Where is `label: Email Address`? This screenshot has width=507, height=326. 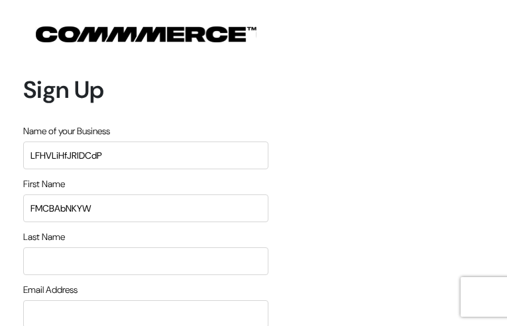
label: Email Address is located at coordinates (50, 290).